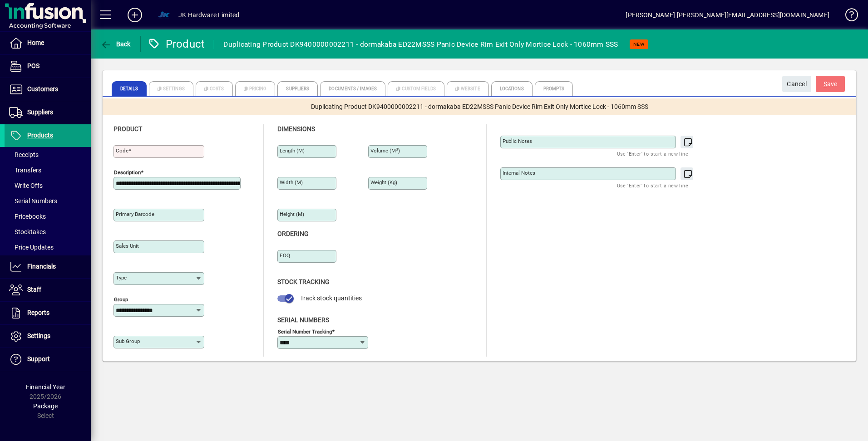 The height and width of the screenshot is (441, 868). I want to click on span: Support, so click(38, 359).